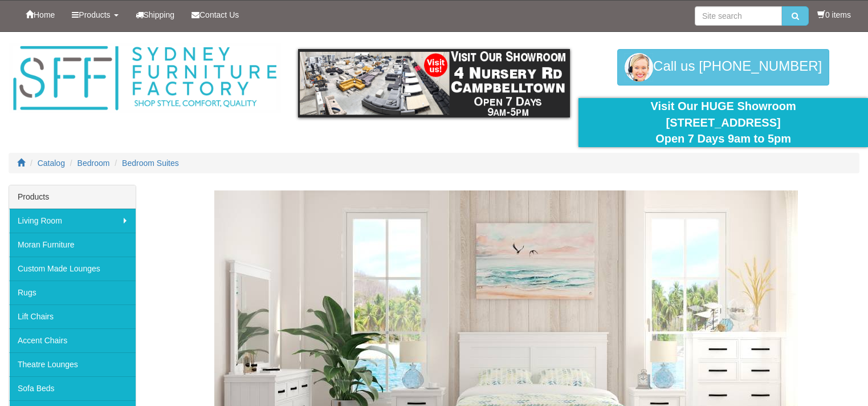 Image resolution: width=868 pixels, height=406 pixels. What do you see at coordinates (94, 163) in the screenshot?
I see `a: Bedroom` at bounding box center [94, 163].